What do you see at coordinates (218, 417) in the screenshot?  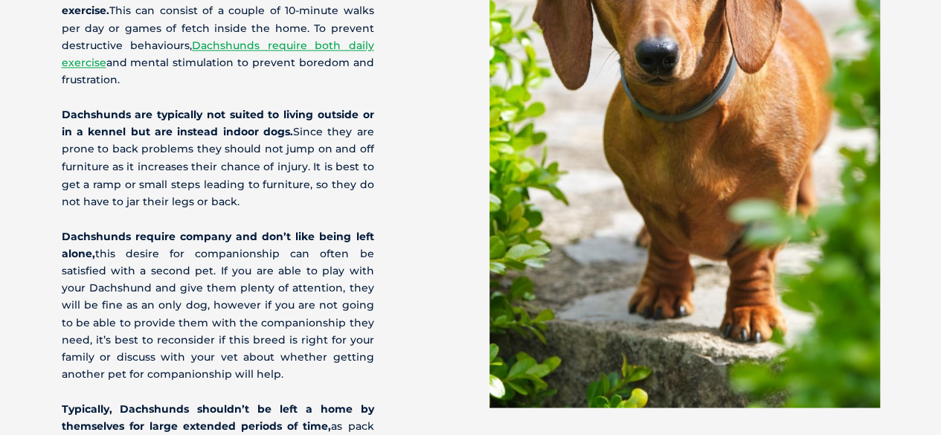 I see `strong: Typically, Dachshunds shouldn’t be left a home by themselves for large extended periods of time,` at bounding box center [218, 417].